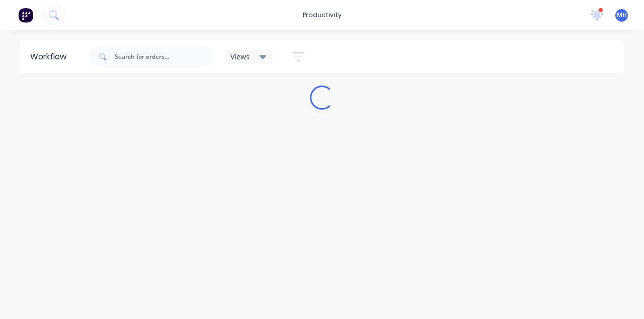 The width and height of the screenshot is (644, 319). Describe the element at coordinates (322, 15) in the screenshot. I see `div: productivity` at that location.